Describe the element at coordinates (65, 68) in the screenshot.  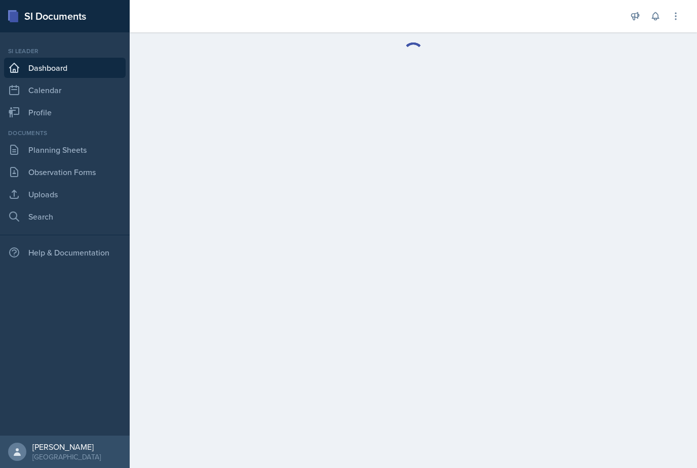
I see `a: Dashboard` at that location.